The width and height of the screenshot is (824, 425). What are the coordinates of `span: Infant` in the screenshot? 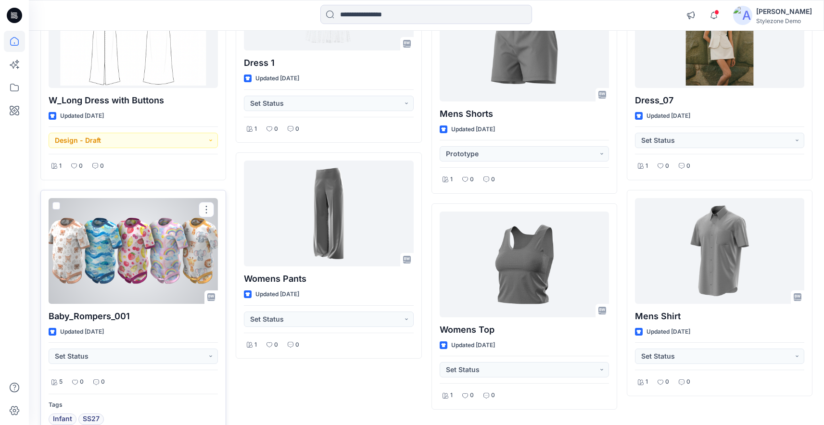 It's located at (63, 419).